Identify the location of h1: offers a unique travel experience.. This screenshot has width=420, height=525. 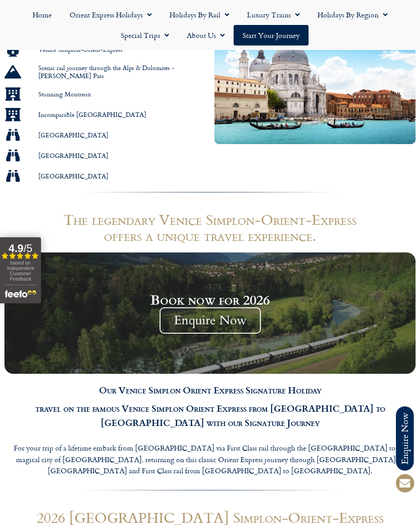
(210, 235).